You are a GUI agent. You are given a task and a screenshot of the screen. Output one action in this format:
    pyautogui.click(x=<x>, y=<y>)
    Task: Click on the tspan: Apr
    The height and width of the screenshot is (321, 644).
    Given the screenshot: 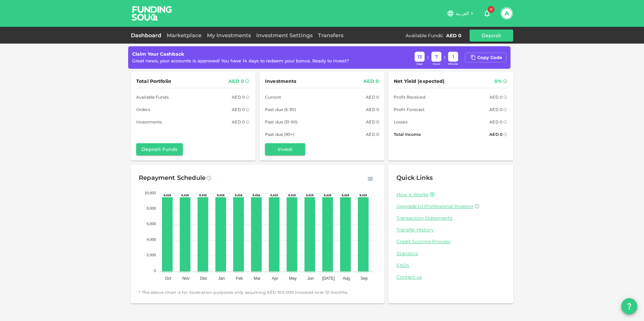 What is the action you would take?
    pyautogui.click(x=275, y=278)
    